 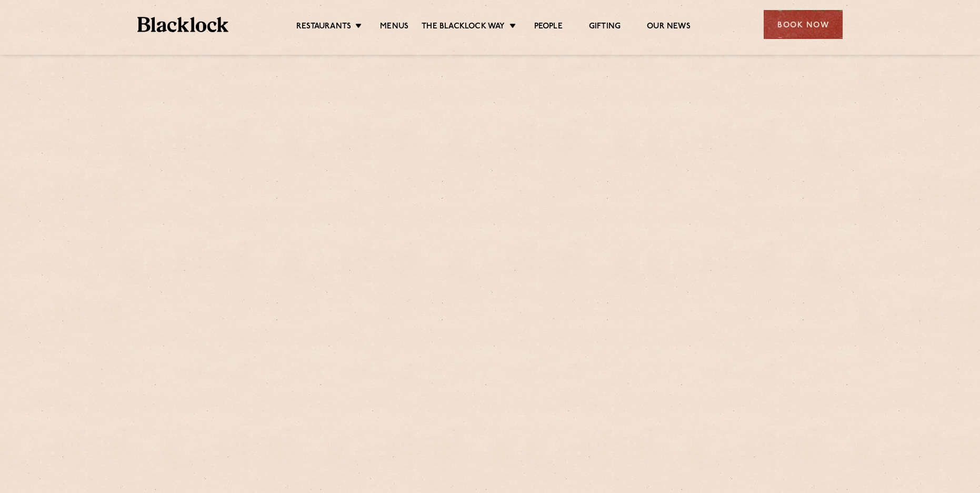 I want to click on a: Restaurants, so click(x=324, y=28).